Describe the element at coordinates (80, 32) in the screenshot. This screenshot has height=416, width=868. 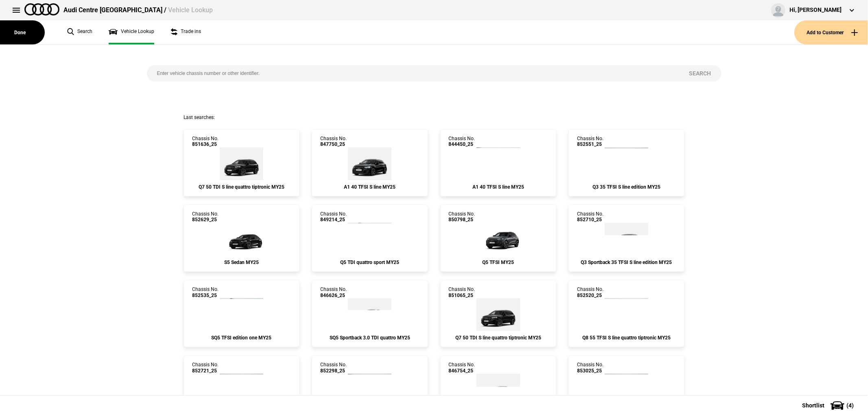
I see `a: Search` at that location.